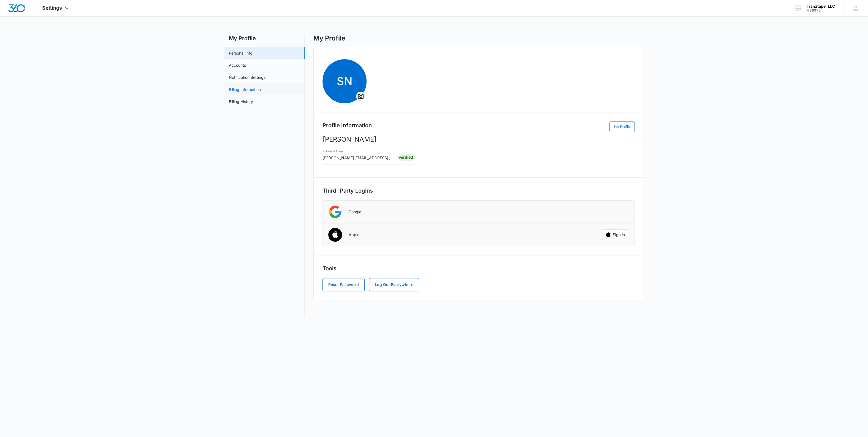 Image resolution: width=868 pixels, height=437 pixels. Describe the element at coordinates (343, 284) in the screenshot. I see `button: Reset Password` at that location.